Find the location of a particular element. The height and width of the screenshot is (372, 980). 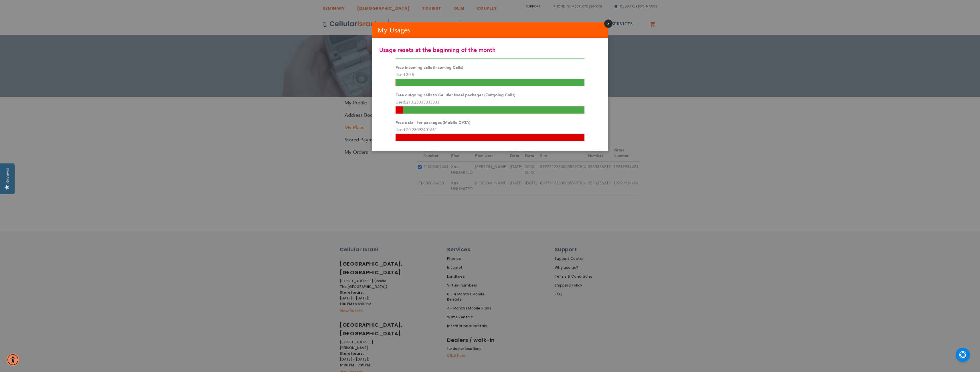

span: 30.5 is located at coordinates (410, 75).